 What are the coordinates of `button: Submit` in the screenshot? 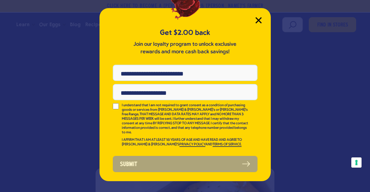 It's located at (185, 164).